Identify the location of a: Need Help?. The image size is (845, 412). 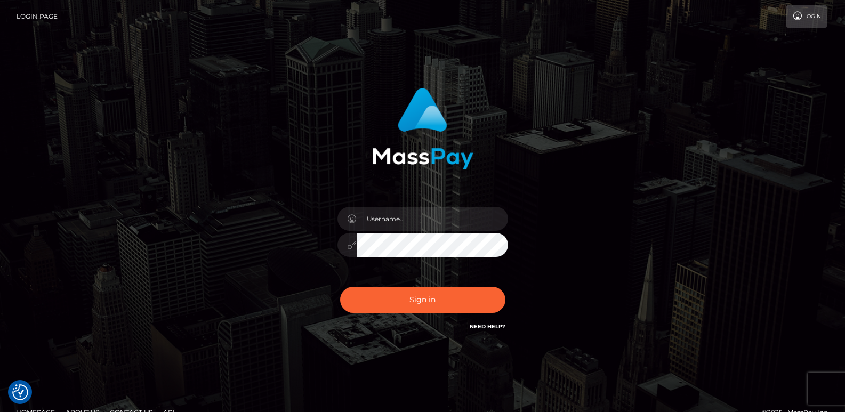
(487, 326).